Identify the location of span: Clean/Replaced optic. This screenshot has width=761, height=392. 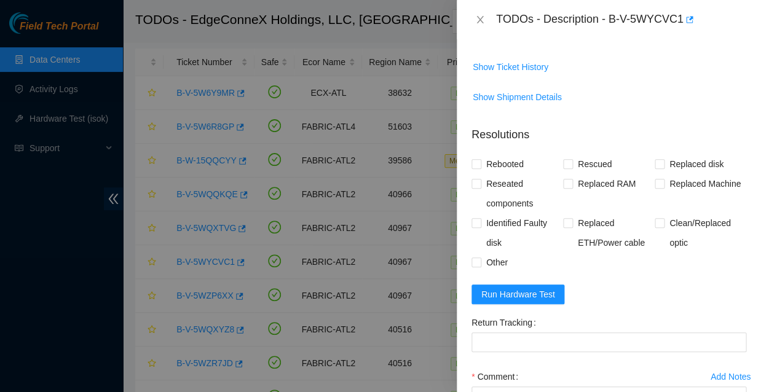
(705, 233).